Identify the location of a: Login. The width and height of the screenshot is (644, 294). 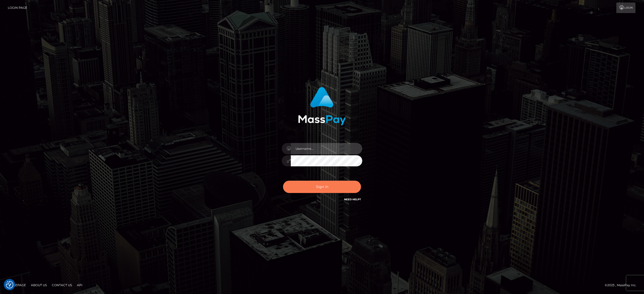
(626, 8).